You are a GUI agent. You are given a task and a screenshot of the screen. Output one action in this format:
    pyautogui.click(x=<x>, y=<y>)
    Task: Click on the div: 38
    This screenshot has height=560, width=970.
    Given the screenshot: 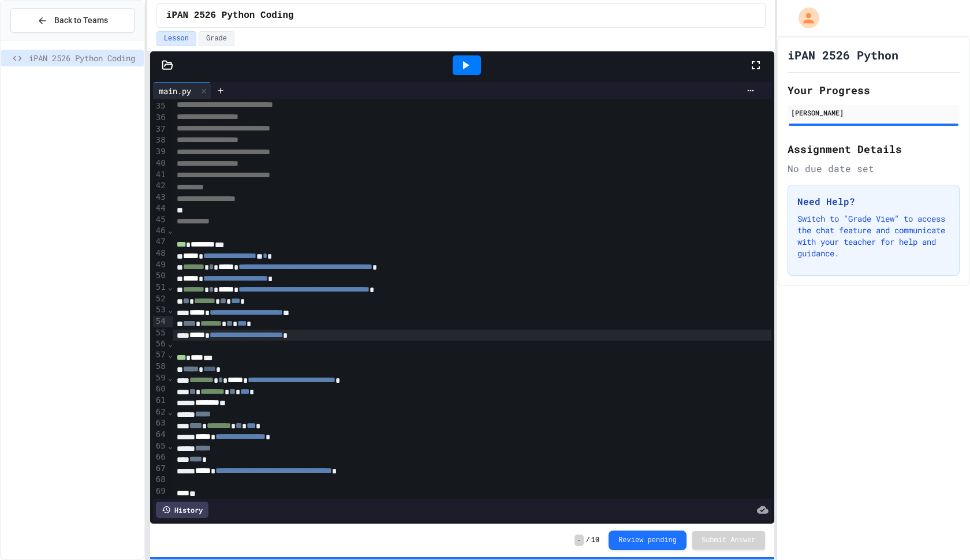 What is the action you would take?
    pyautogui.click(x=160, y=140)
    